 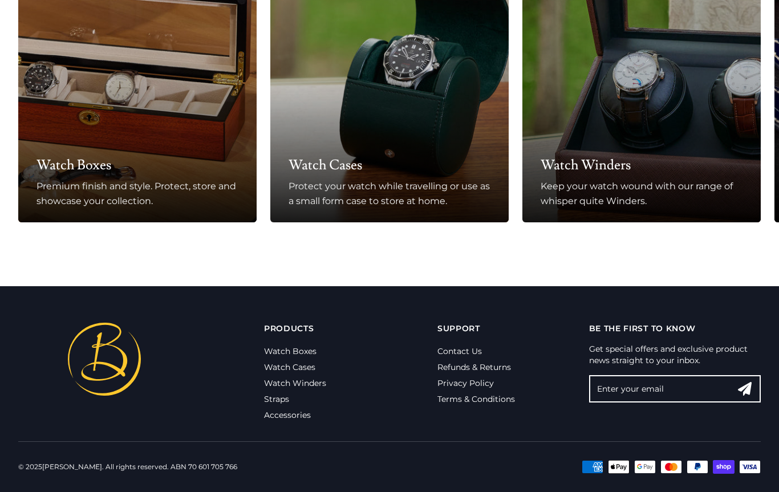 What do you see at coordinates (675, 389) in the screenshot?
I see `input: Enter your email` at bounding box center [675, 389].